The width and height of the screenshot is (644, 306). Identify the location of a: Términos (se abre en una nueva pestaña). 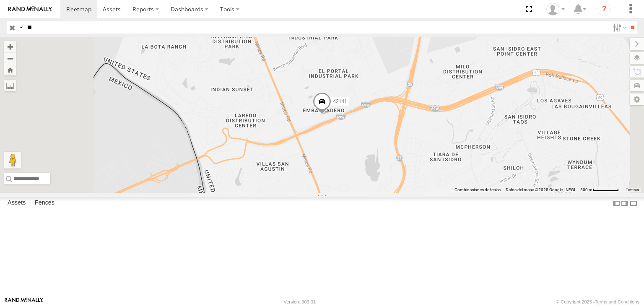
(633, 190).